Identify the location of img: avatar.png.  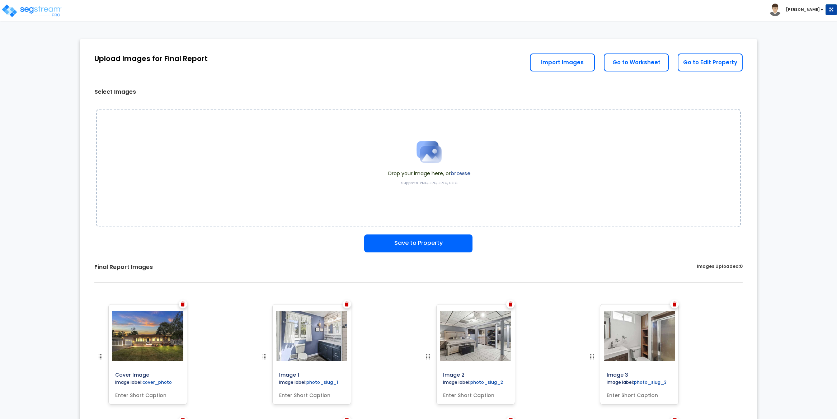
(775, 10).